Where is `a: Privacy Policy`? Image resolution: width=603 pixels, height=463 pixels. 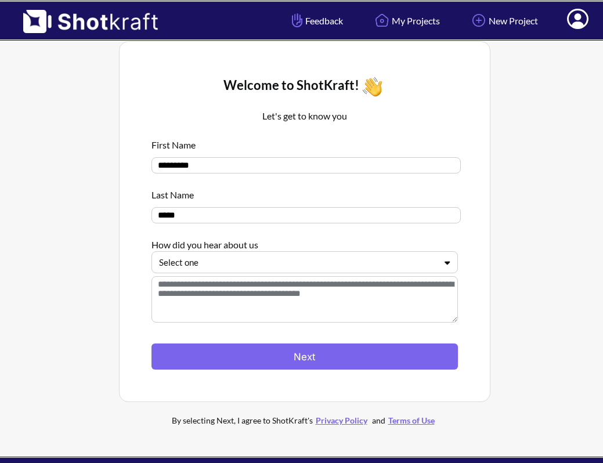
a: Privacy Policy is located at coordinates (341, 420).